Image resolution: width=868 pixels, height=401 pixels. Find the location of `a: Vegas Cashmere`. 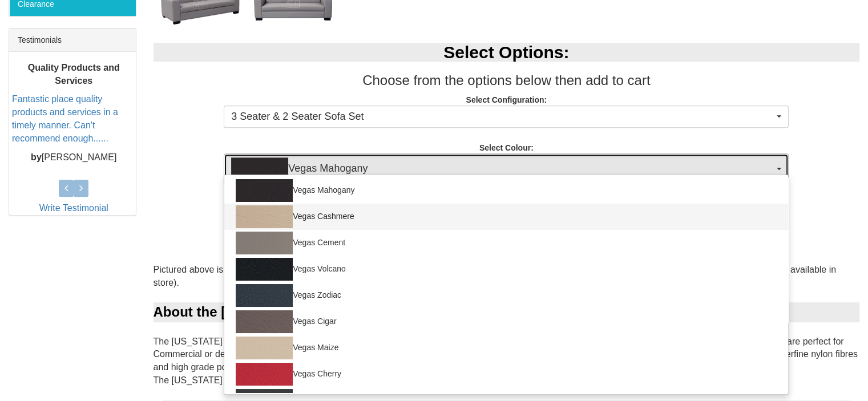

a: Vegas Cashmere is located at coordinates (506, 217).